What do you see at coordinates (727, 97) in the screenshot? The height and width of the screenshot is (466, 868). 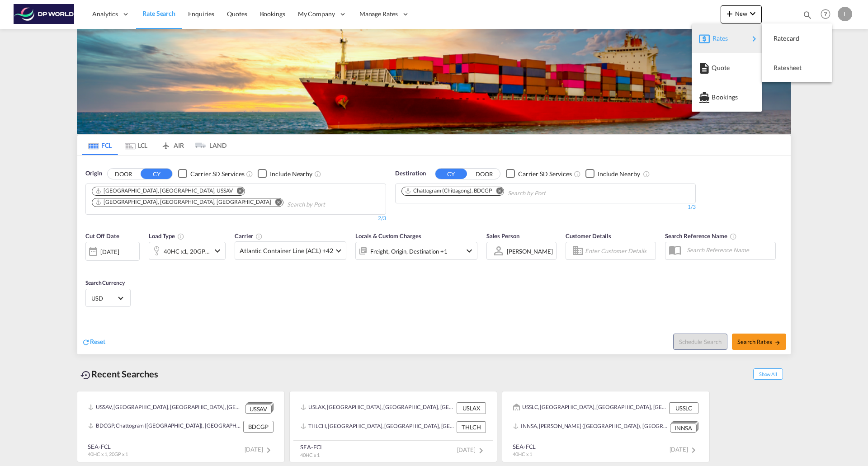 I see `div: Bookings` at bounding box center [727, 97].